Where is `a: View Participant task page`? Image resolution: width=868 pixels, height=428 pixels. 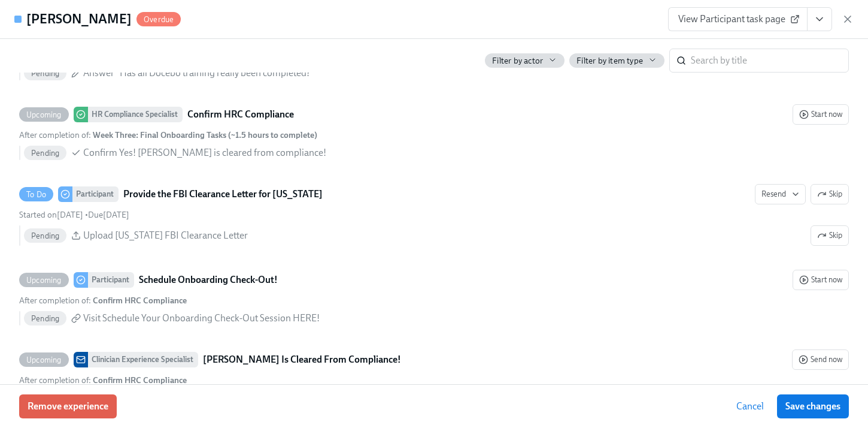
a: View Participant task page is located at coordinates (737, 19).